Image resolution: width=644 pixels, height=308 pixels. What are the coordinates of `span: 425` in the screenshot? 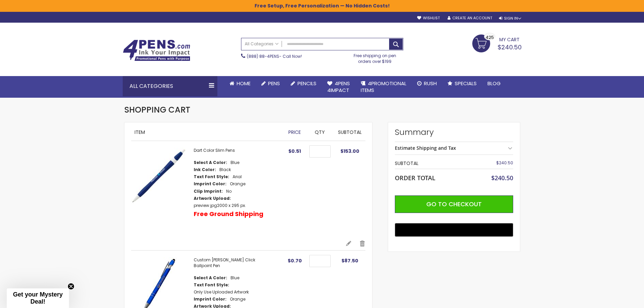 It's located at (490, 37).